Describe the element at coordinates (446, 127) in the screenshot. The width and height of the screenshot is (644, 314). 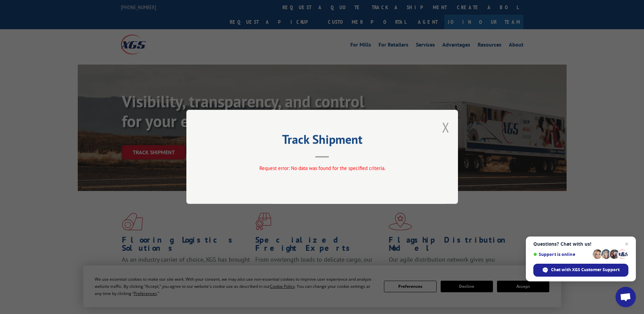
I see `button: Close modal` at that location.